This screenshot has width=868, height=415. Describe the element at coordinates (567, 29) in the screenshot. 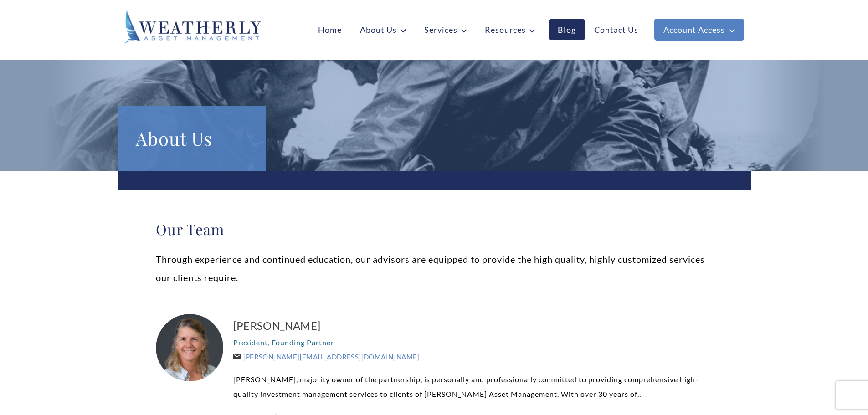

I see `a: Blog` at that location.